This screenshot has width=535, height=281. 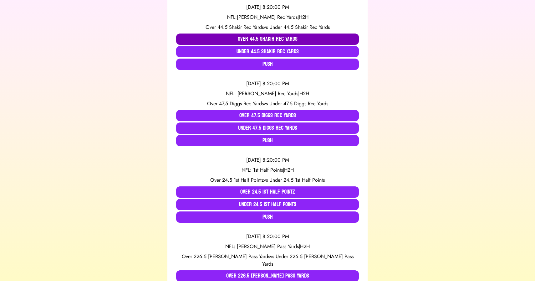 What do you see at coordinates (268, 192) in the screenshot?
I see `button: Over 24.5 1st Half Pointz` at bounding box center [268, 192].